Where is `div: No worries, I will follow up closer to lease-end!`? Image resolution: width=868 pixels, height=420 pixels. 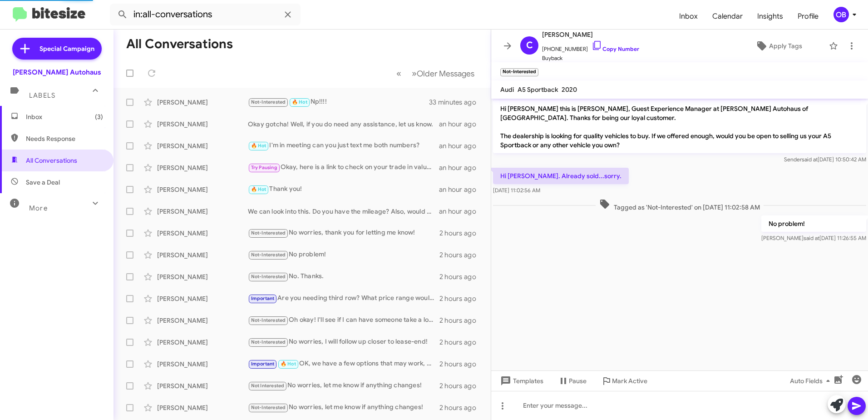
div: No worries, I will follow up closer to lease-end! is located at coordinates (344, 341).